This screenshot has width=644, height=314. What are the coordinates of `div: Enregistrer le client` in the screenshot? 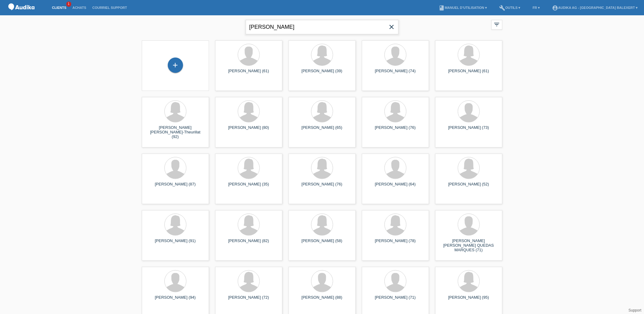 It's located at (176, 65).